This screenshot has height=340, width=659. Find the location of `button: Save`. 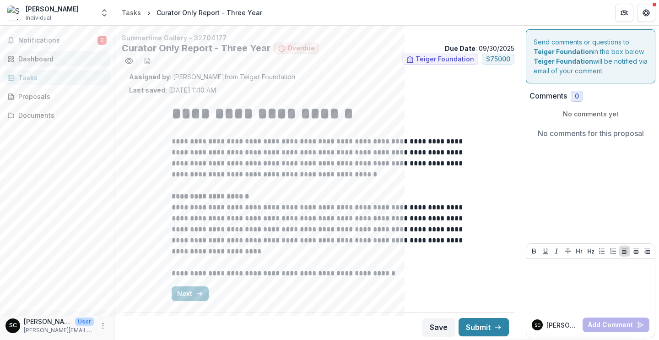

button: Save is located at coordinates (439, 327).